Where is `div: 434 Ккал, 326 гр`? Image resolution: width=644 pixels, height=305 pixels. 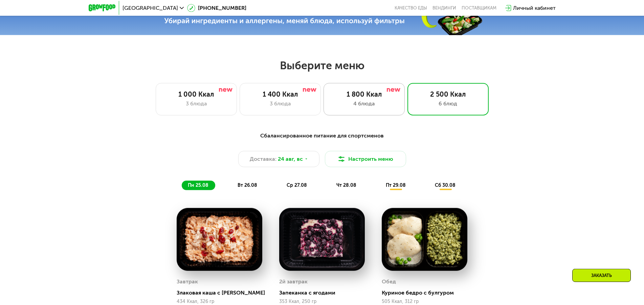
div: 434 Ккал, 326 гр is located at coordinates (219, 302).